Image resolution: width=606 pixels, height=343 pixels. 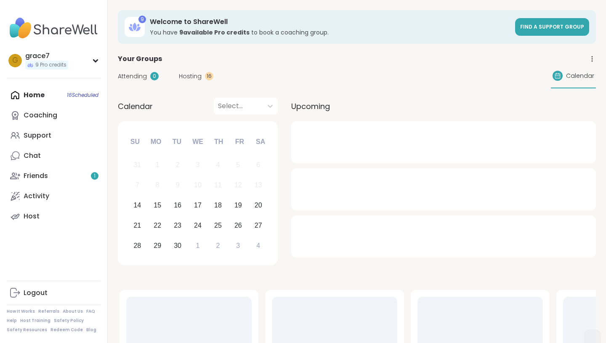 What do you see at coordinates (330, 22) in the screenshot?
I see `h3: Welcome to ShareWell` at bounding box center [330, 22].